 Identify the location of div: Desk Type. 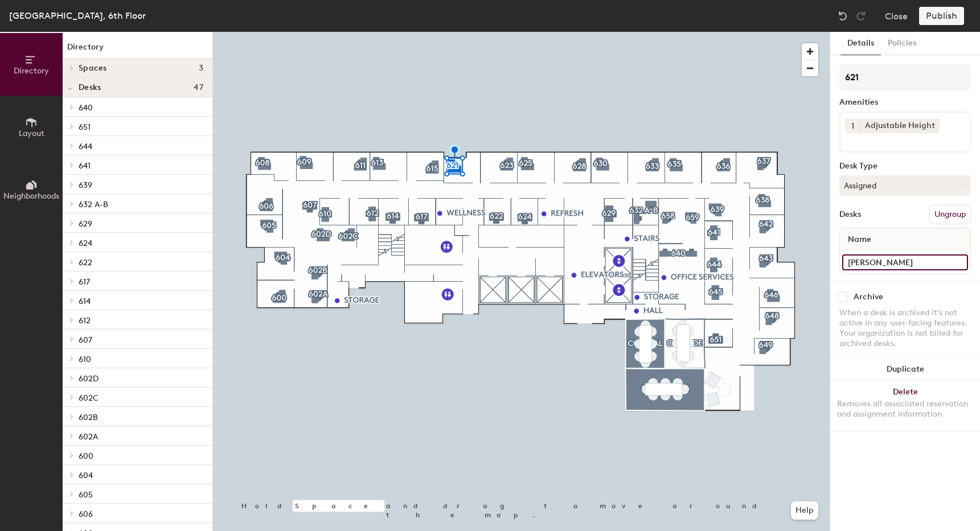
(905, 166).